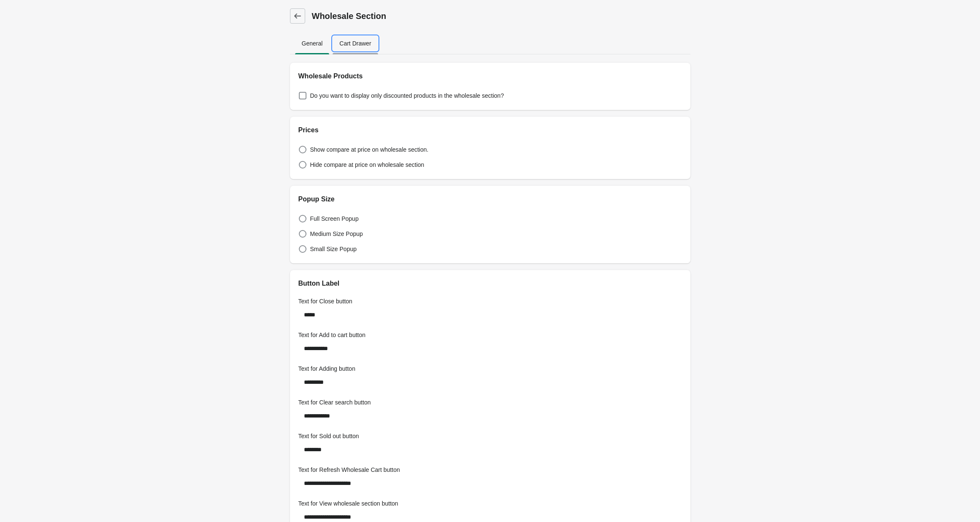  What do you see at coordinates (297, 16) in the screenshot?
I see `a: Dashboard` at bounding box center [297, 16].